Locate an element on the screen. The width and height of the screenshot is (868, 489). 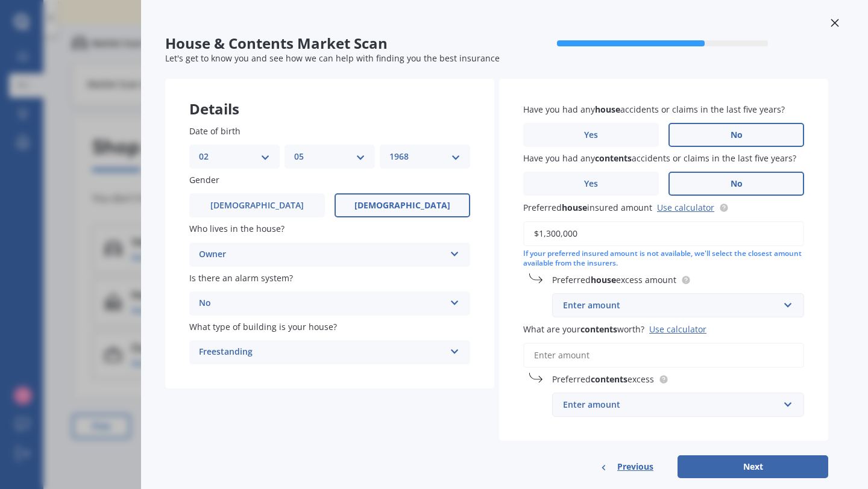
span: Who lives in the house? is located at coordinates (237, 229).